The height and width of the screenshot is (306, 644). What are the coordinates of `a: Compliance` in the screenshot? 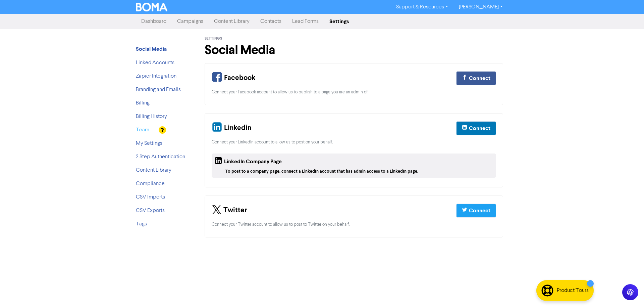 It's located at (150, 184).